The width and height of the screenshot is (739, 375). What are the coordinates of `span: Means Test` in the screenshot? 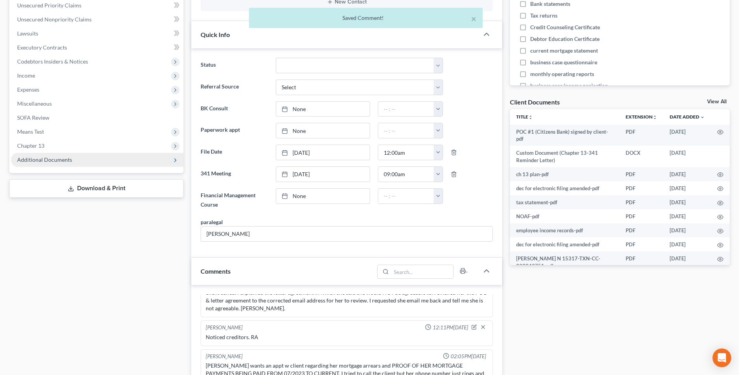 It's located at (30, 131).